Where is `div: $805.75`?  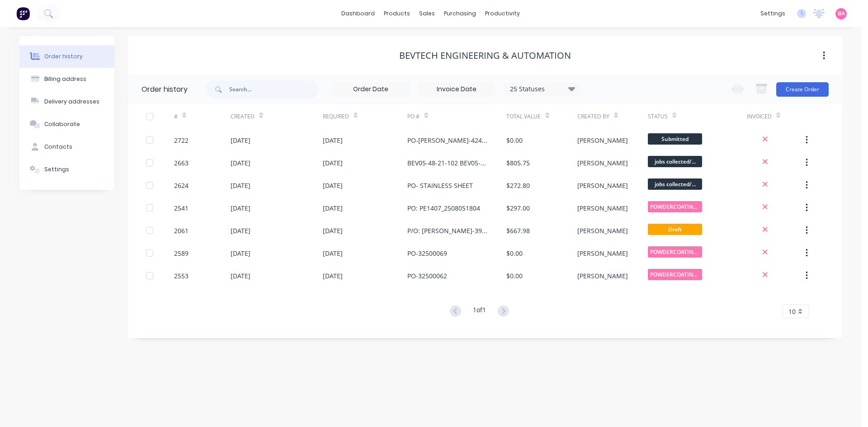
div: $805.75 is located at coordinates (518, 163).